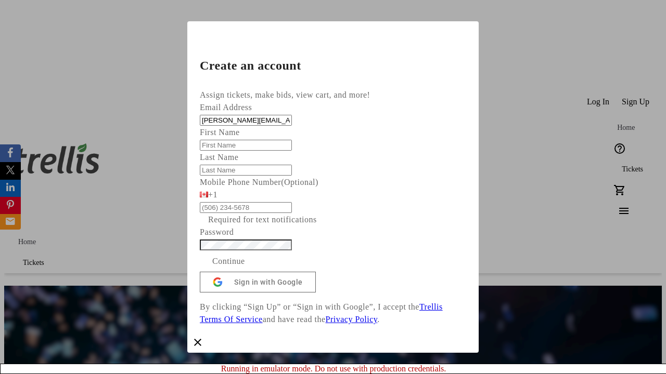 The height and width of the screenshot is (374, 666). I want to click on label: Password, so click(216, 232).